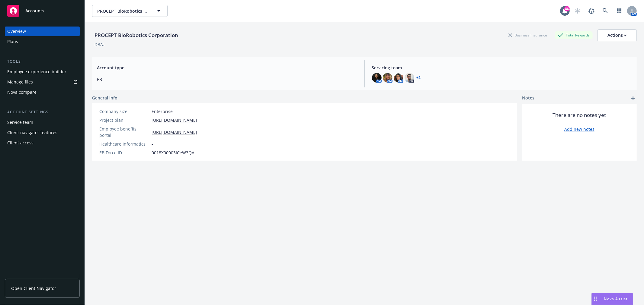 Image resolution: width=644 pixels, height=305 pixels. I want to click on a: Switch app, so click(620, 11).